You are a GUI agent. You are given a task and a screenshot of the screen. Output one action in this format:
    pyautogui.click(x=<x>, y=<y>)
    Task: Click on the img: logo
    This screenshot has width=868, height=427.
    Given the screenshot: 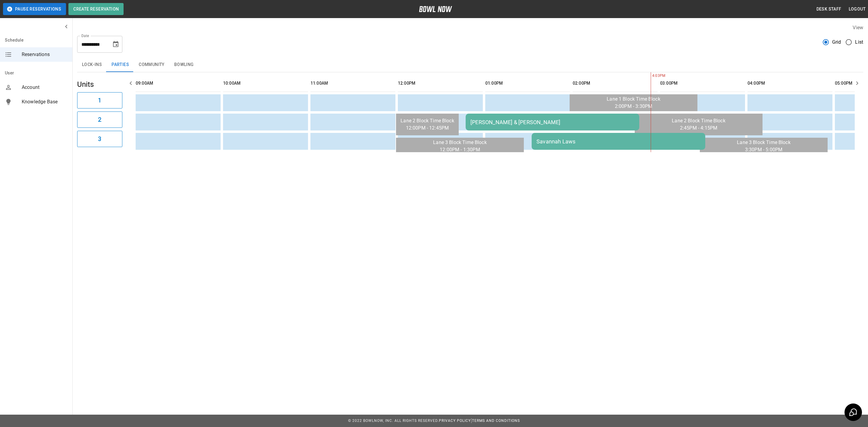 What is the action you would take?
    pyautogui.click(x=435, y=9)
    